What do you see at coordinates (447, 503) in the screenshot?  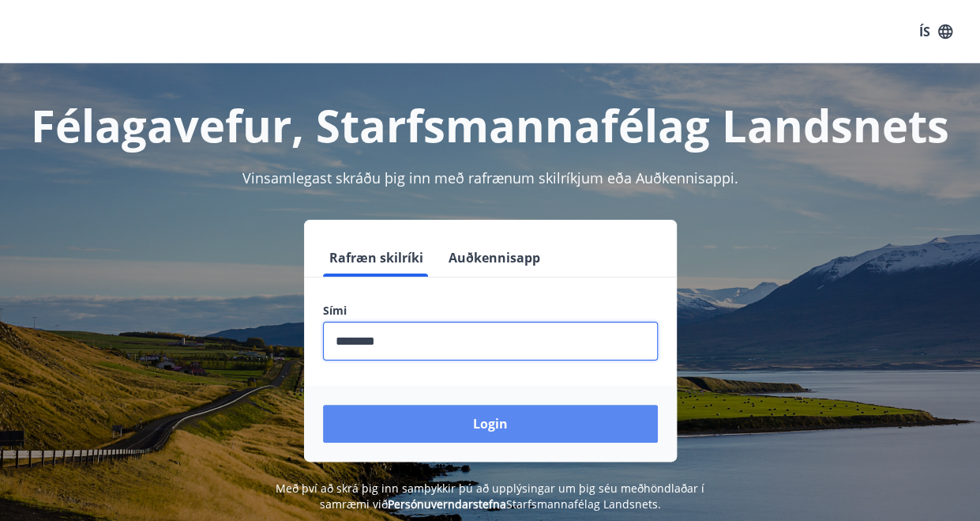 I see `a: Persónuverndarstefna` at bounding box center [447, 503].